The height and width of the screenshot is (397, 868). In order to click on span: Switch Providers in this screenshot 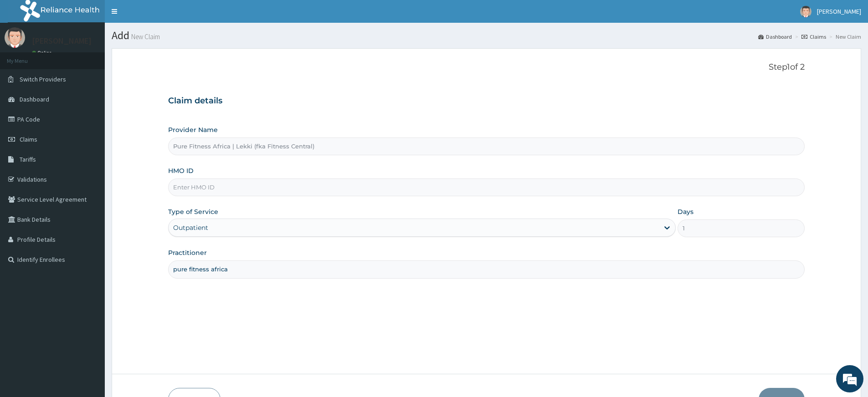, I will do `click(43, 79)`.